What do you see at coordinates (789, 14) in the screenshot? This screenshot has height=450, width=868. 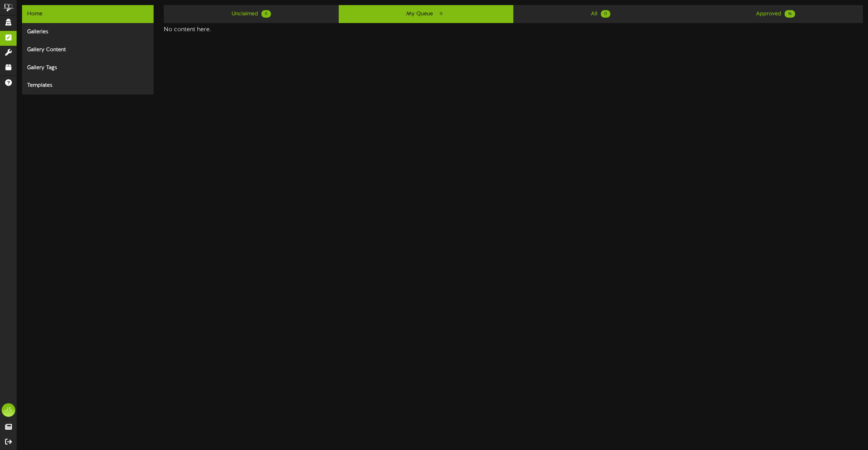 I see `span: 16` at bounding box center [789, 14].